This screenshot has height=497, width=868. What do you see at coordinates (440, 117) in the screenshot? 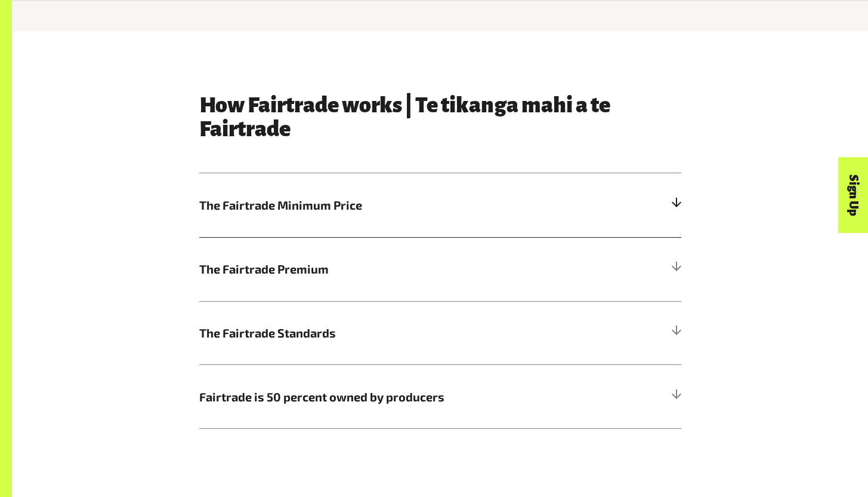
I see `h3: How Fairtrade works | Te tikanga mahi a te Fairtrade` at bounding box center [440, 117].